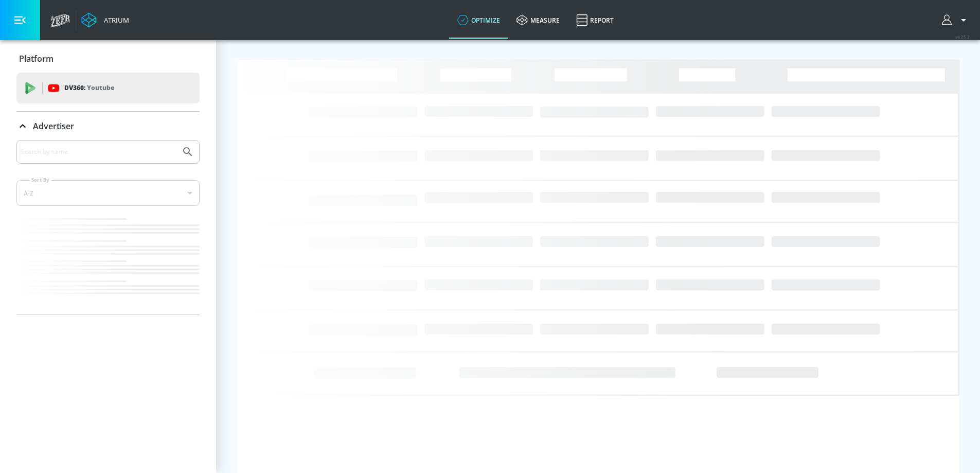 Image resolution: width=980 pixels, height=473 pixels. I want to click on div: A-Z, so click(108, 193).